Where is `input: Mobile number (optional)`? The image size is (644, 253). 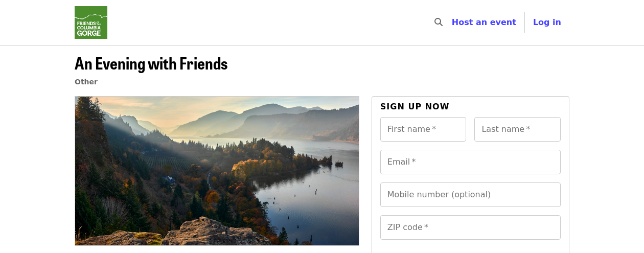 input: Mobile number (optional) is located at coordinates (470, 195).